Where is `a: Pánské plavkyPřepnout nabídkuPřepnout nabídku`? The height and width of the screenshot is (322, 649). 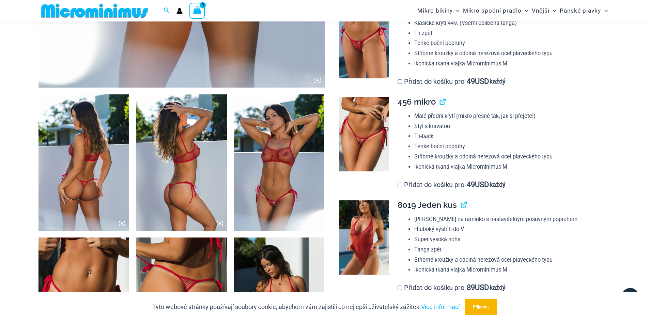
a: Pánské plavkyPřepnout nabídkuPřepnout nabídku is located at coordinates (584, 11).